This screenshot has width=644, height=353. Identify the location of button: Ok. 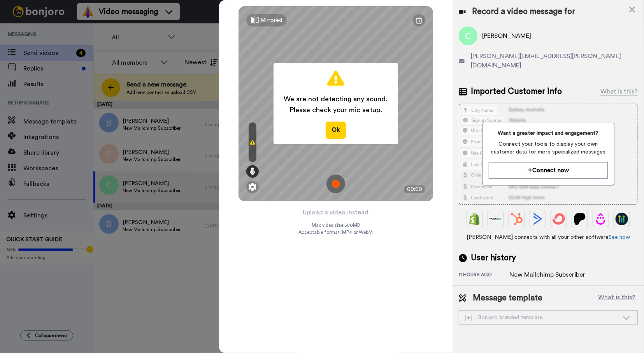
(336, 130).